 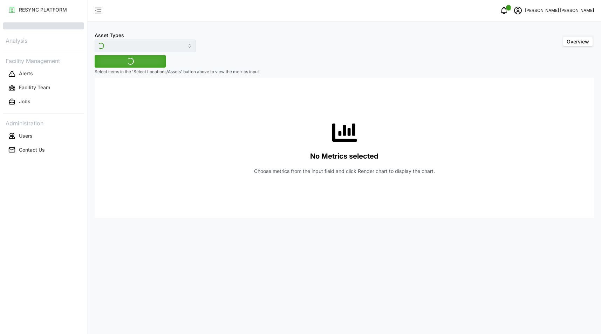 What do you see at coordinates (26, 74) in the screenshot?
I see `p: Alerts` at bounding box center [26, 74].